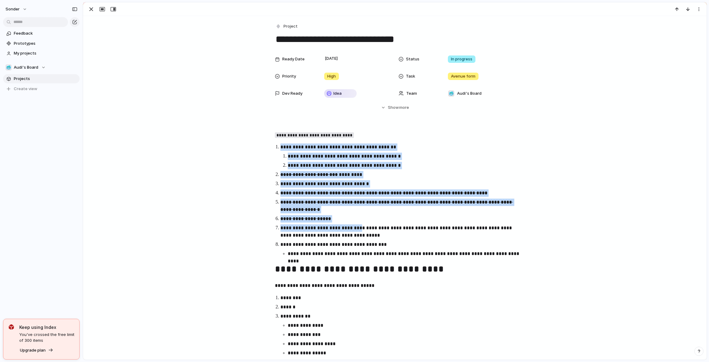 The width and height of the screenshot is (709, 362). Describe the element at coordinates (36, 350) in the screenshot. I see `button: Upgrade plan` at that location.